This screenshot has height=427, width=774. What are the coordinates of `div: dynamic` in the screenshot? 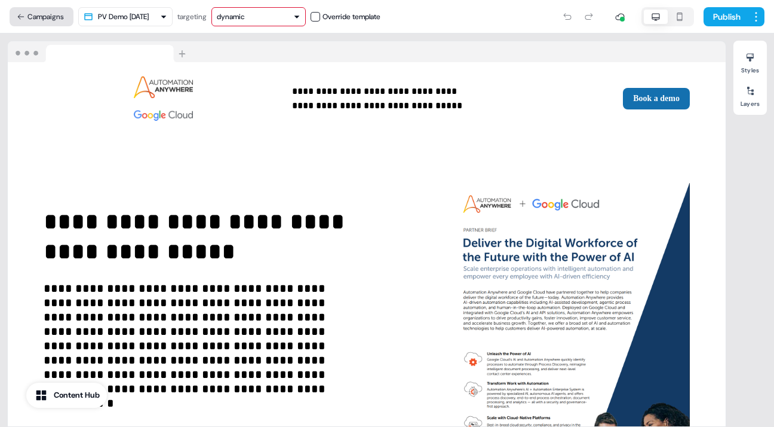 It's located at (231, 17).